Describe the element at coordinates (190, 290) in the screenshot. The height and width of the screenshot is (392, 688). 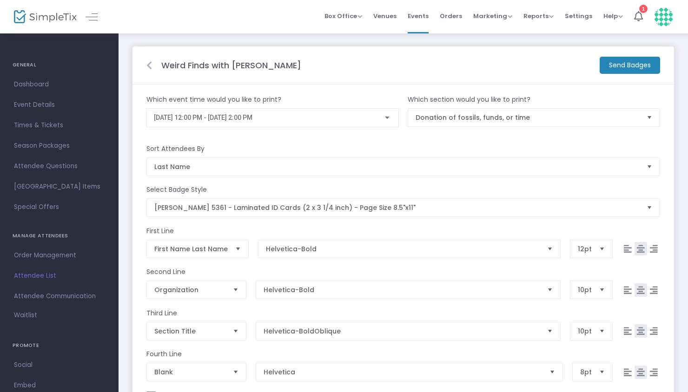
I see `span: Organization` at that location.